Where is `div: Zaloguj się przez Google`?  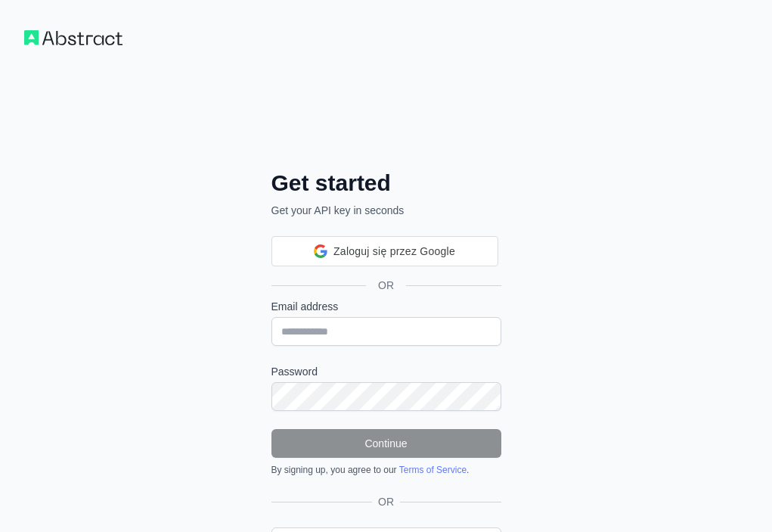
div: Zaloguj się przez Google is located at coordinates (385, 251).